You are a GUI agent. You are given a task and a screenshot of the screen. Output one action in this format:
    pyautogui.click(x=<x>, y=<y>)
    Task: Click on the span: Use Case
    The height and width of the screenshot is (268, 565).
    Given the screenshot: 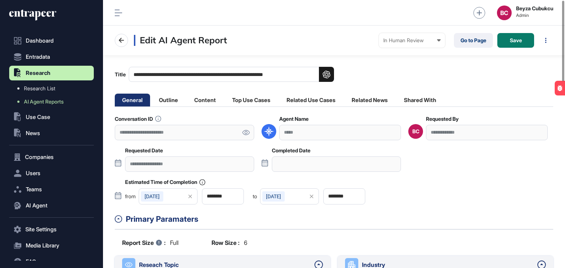 What is the action you would take?
    pyautogui.click(x=38, y=117)
    